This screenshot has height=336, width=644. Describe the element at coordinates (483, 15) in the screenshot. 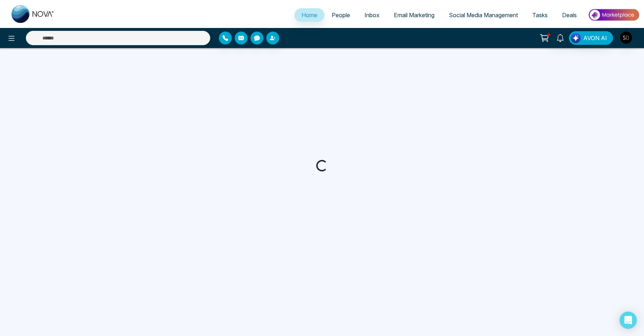

I see `a: Social Media Management` at that location.